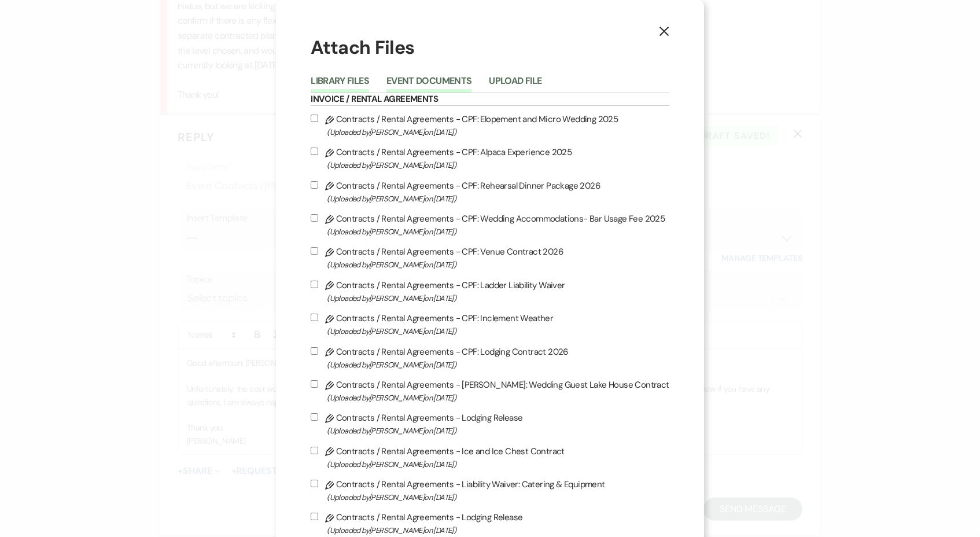 Image resolution: width=980 pixels, height=537 pixels. I want to click on label: Contracts / Rental Agreements - CPF: Wedding Accommodations- Bar Usage Fee 2025, so click(490, 224).